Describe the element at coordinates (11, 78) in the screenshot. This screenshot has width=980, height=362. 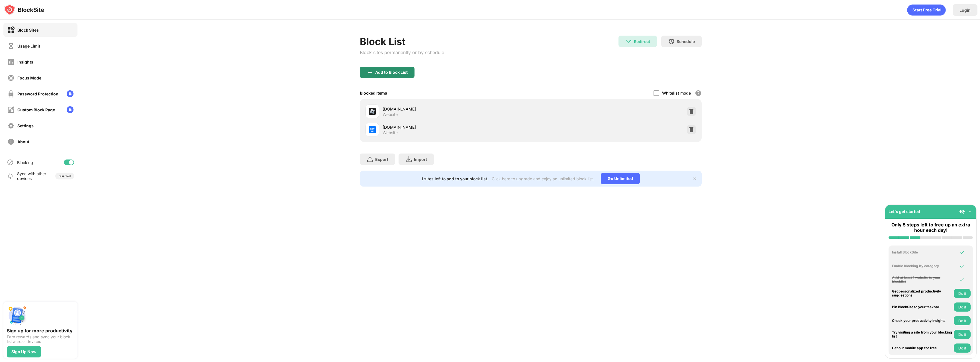
I see `img: focus-off.svg` at that location.